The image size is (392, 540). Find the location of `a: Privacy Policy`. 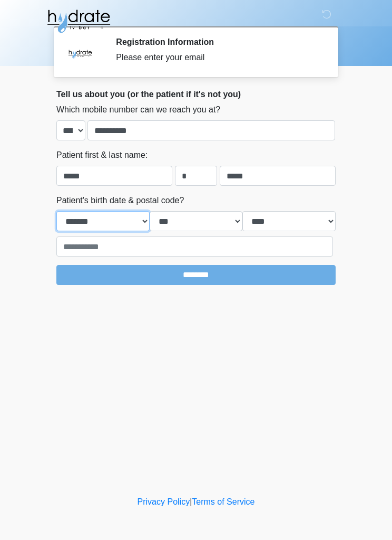

a: Privacy Policy is located at coordinates (164, 501).